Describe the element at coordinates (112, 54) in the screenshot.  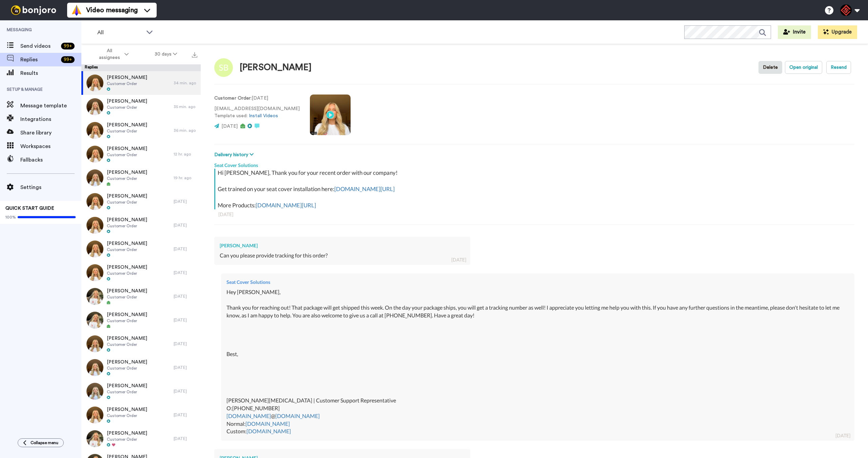
I see `button: All assignees` at that location.